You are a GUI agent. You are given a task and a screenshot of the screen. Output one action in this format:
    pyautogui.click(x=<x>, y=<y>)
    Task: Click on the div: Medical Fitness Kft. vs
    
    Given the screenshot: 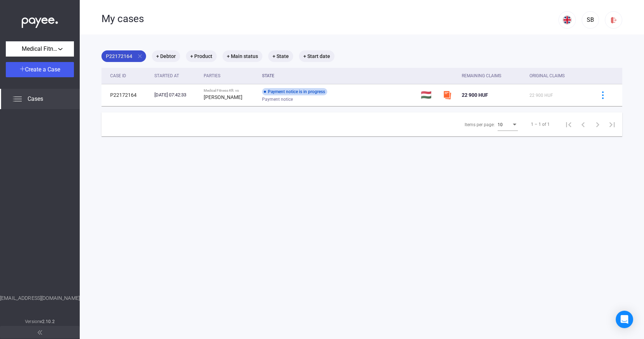 What is the action you would take?
    pyautogui.click(x=230, y=91)
    